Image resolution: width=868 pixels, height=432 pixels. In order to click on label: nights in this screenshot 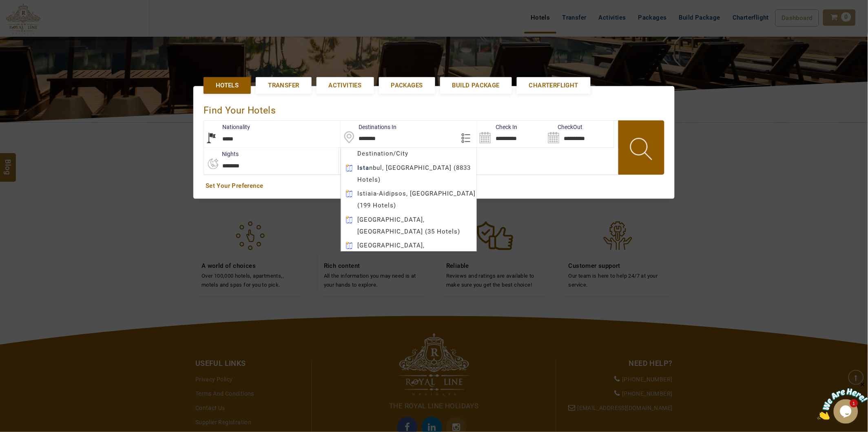, I will do `click(221, 154)`.